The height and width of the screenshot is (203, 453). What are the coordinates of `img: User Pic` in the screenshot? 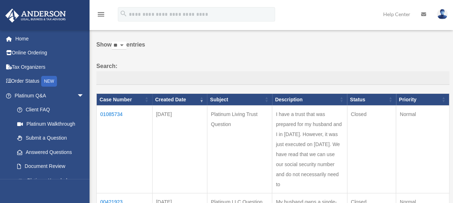 It's located at (443, 14).